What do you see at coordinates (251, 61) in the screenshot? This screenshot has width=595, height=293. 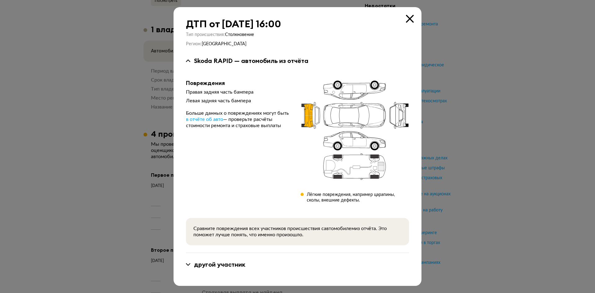 I see `div: Skoda RAPID — автомобиль из отчёта` at bounding box center [251, 61].